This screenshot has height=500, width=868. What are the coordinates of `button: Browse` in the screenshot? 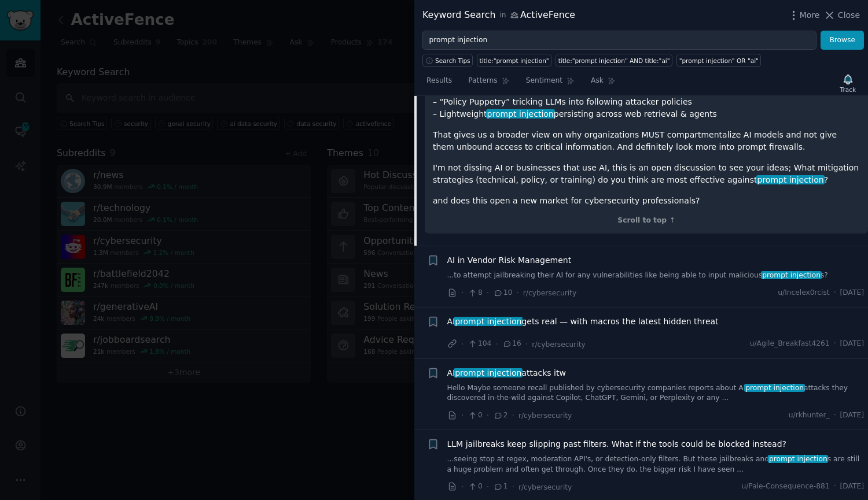 It's located at (841, 41).